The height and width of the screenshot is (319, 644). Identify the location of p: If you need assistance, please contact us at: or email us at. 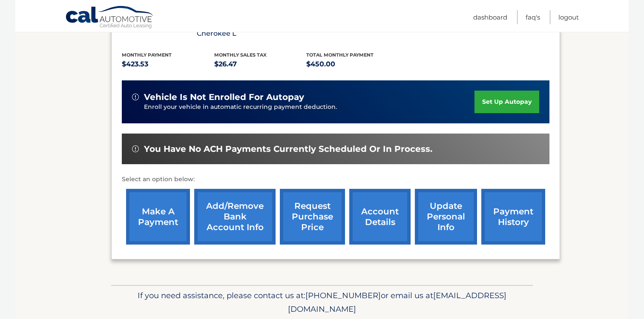
(322, 303).